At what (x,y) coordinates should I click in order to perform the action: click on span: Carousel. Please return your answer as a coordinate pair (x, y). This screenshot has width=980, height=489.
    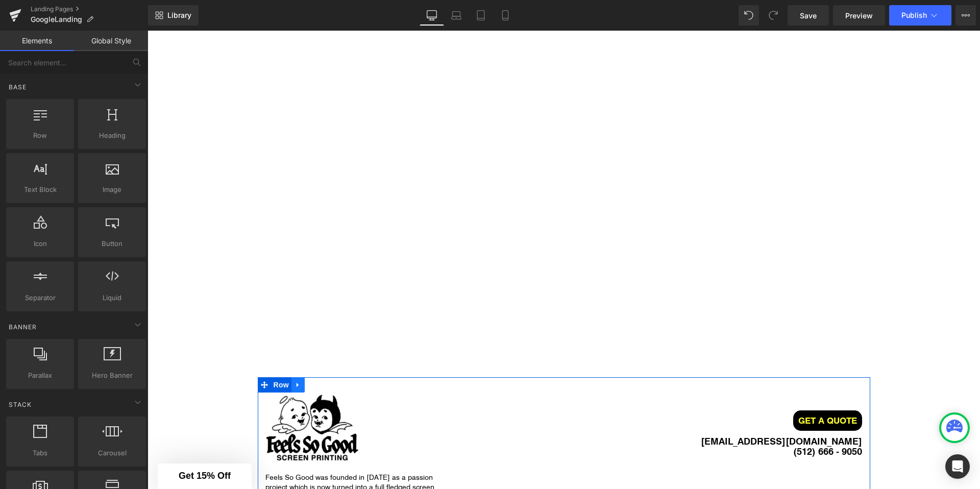
    Looking at the image, I should click on (112, 453).